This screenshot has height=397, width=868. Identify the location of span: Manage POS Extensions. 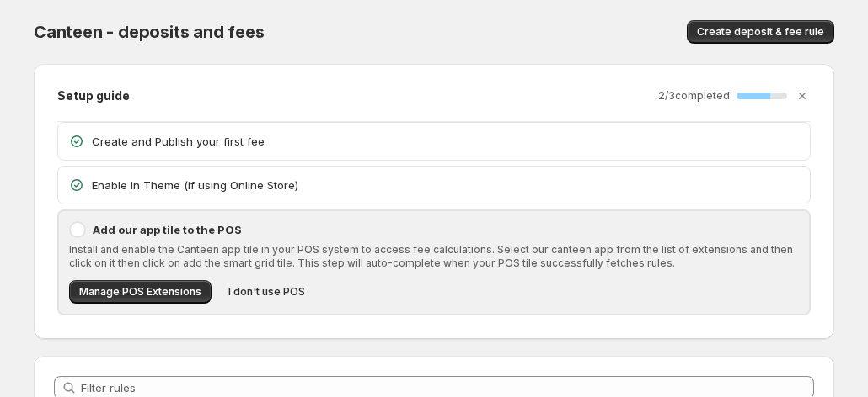
(140, 292).